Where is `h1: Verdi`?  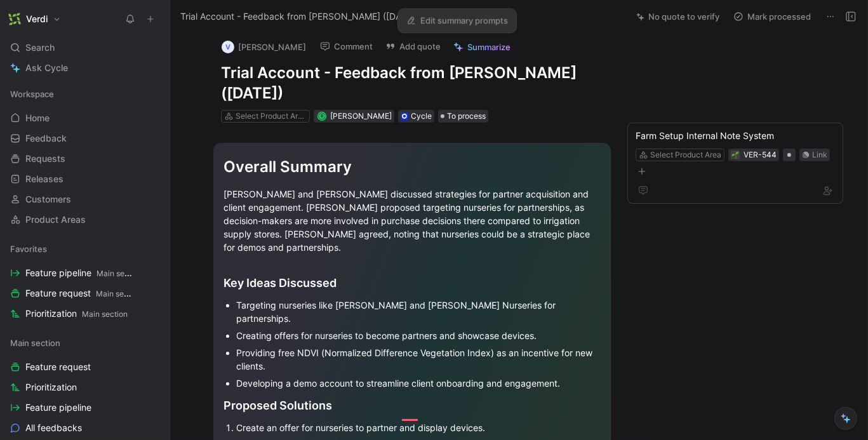 h1: Verdi is located at coordinates (37, 19).